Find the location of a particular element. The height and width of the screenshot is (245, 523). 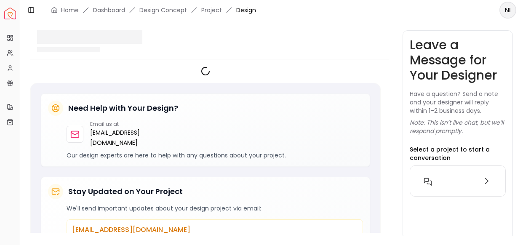

p: We'll send important updates about your design project via email: is located at coordinates (215, 208).